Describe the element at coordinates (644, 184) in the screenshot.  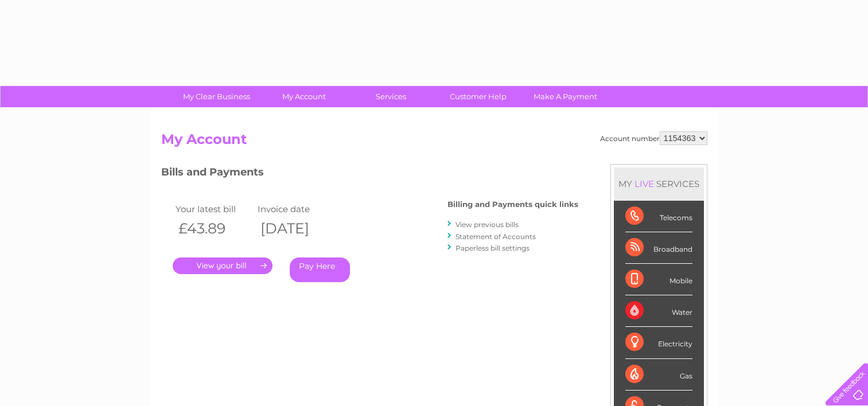
I see `div: LIVE` at that location.